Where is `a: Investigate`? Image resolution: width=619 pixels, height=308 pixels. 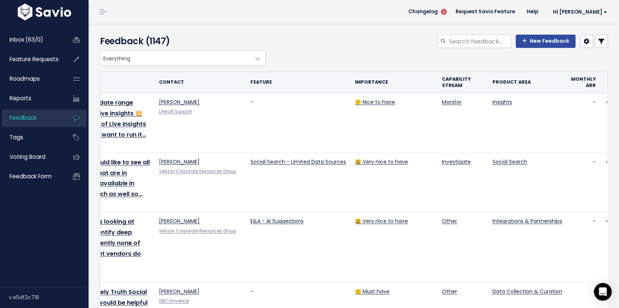 a: Investigate is located at coordinates (456, 162).